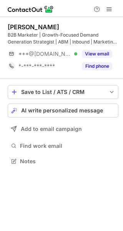 The width and height of the screenshot is (123, 231). I want to click on div: B2B Marketer | Growth-Focused Demand Generation Strategist | ABM | Inbound | Marketing Automation, so click(63, 39).